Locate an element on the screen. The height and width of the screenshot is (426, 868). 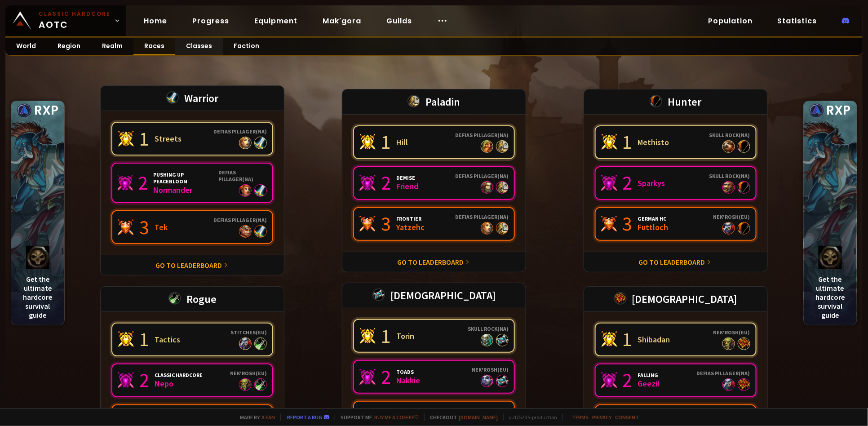
a: 1MethistoSkull Rock(NA) is located at coordinates (676, 142).